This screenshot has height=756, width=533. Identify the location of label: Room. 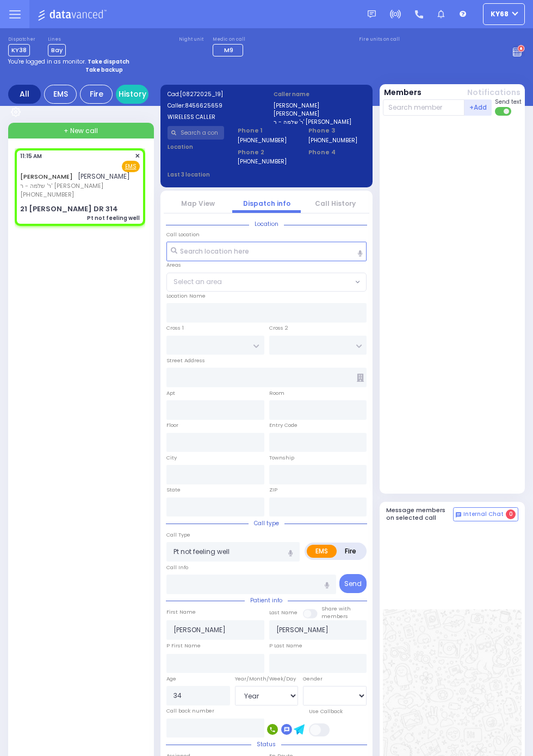
(277, 394).